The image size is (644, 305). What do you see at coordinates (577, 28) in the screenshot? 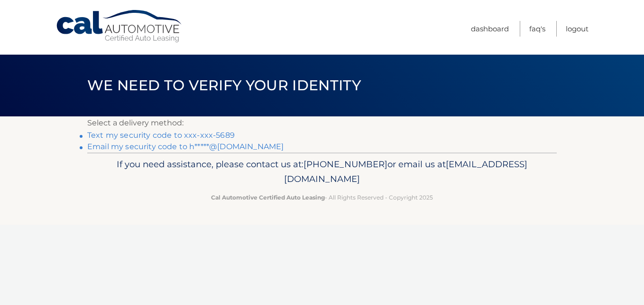
I see `a: Logout` at bounding box center [577, 28].